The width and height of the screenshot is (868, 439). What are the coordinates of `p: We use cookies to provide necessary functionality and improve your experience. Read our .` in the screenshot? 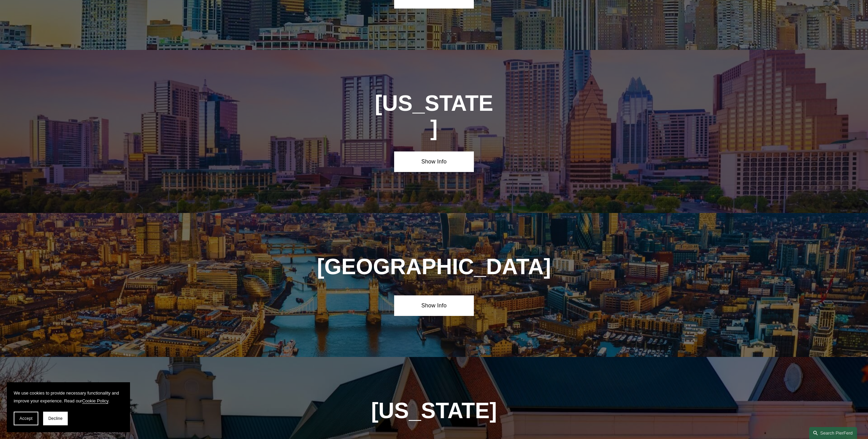 It's located at (69, 398).